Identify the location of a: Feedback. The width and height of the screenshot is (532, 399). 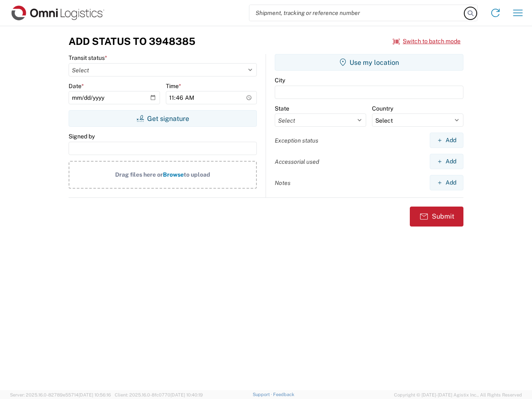
(283, 394).